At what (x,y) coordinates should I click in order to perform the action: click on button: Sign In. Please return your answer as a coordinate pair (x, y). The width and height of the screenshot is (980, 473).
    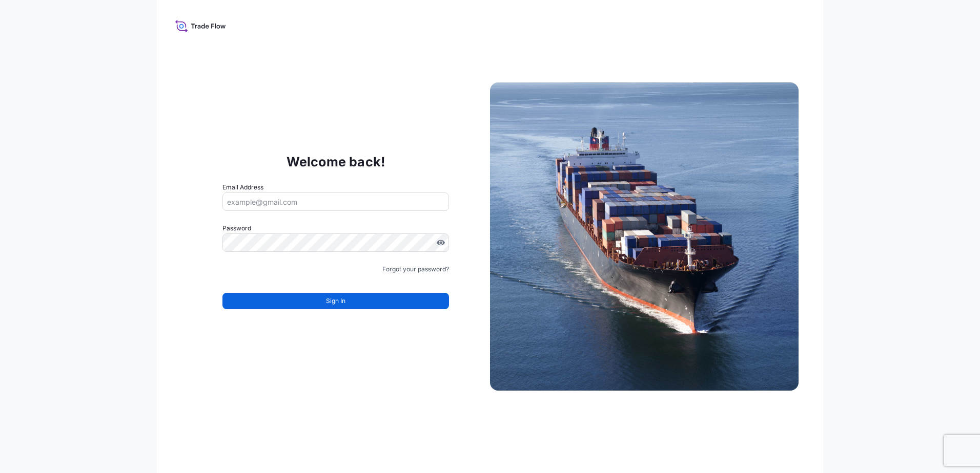
    Looking at the image, I should click on (336, 301).